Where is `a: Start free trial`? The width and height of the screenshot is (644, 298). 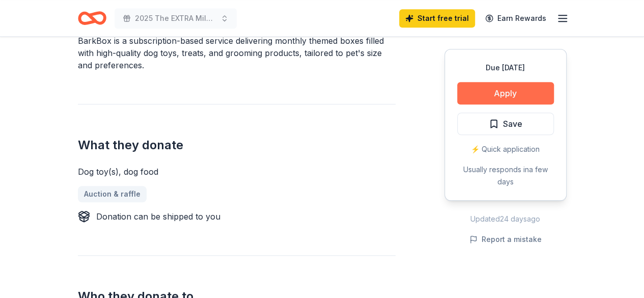 a: Start free trial is located at coordinates (437, 19).